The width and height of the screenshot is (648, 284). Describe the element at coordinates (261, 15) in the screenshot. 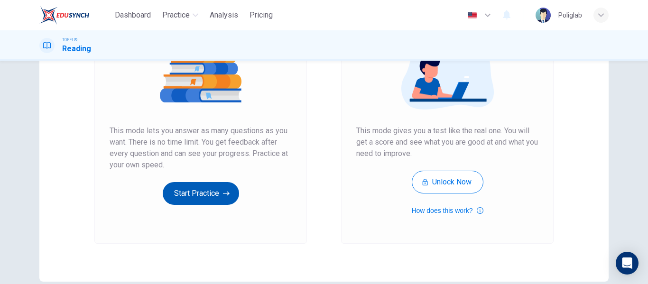

I see `a: Pricing` at that location.